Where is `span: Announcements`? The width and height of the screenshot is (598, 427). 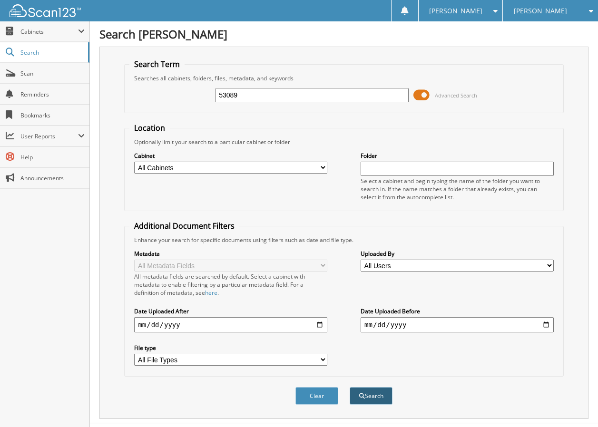 span: Announcements is located at coordinates (52, 178).